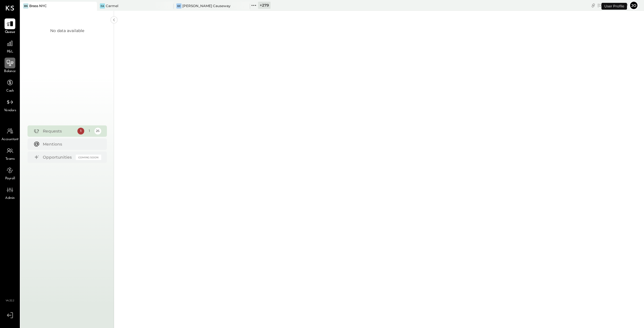 This screenshot has width=644, height=328. Describe the element at coordinates (10, 111) in the screenshot. I see `span: Vendors` at that location.